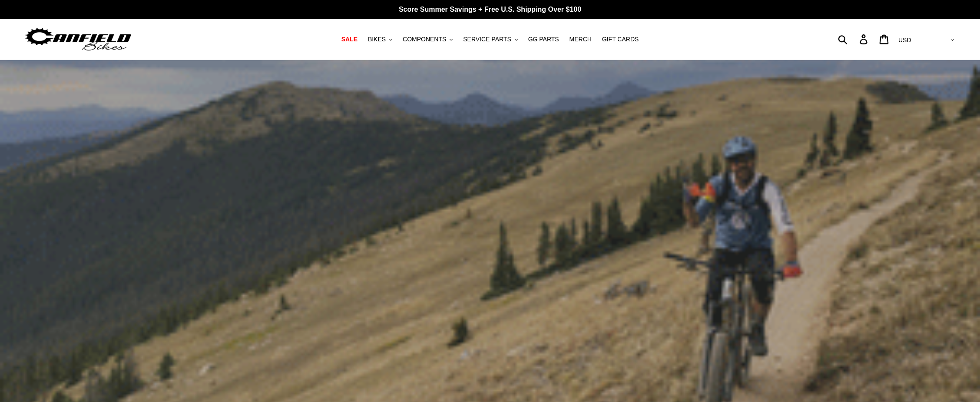 The height and width of the screenshot is (402, 980). I want to click on span: MERCH, so click(581, 39).